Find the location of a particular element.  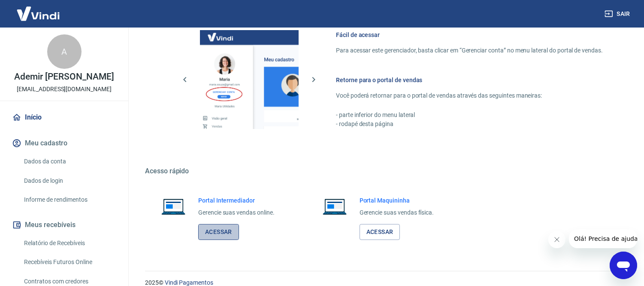

span: Olá! Precisa de ajuda? is located at coordinates (39, 10).